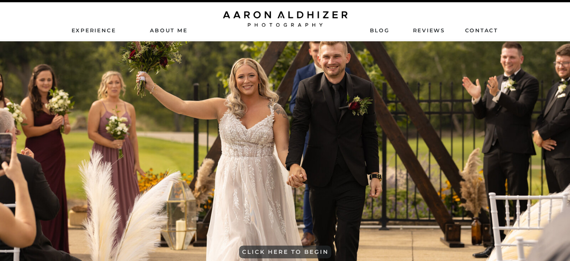 The height and width of the screenshot is (261, 570). Describe the element at coordinates (482, 30) in the screenshot. I see `a: contact` at that location.